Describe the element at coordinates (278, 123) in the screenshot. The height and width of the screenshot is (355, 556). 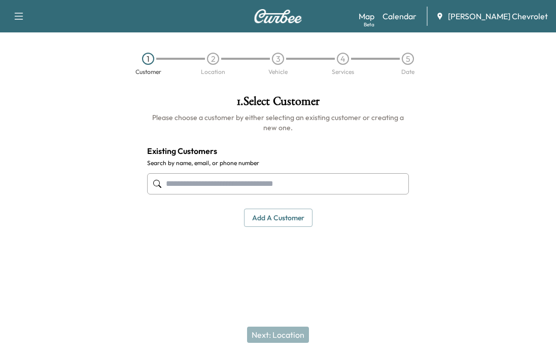
I see `h6: Please choose a customer by either selecting an existing customer or creating a new one.` at that location.